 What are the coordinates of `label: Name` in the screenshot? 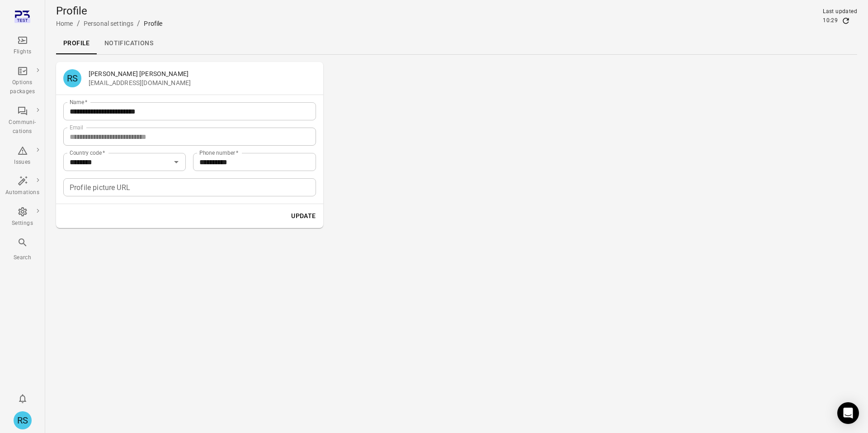 It's located at (79, 102).